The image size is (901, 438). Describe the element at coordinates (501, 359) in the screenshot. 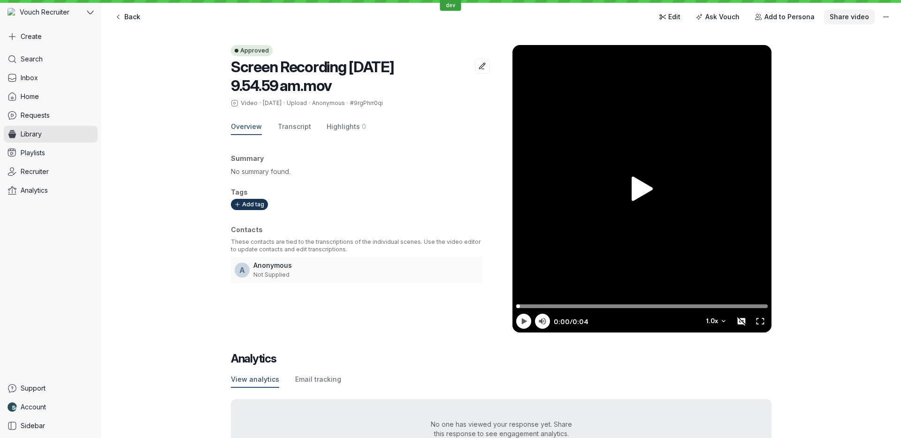

I see `h2: Analytics` at that location.